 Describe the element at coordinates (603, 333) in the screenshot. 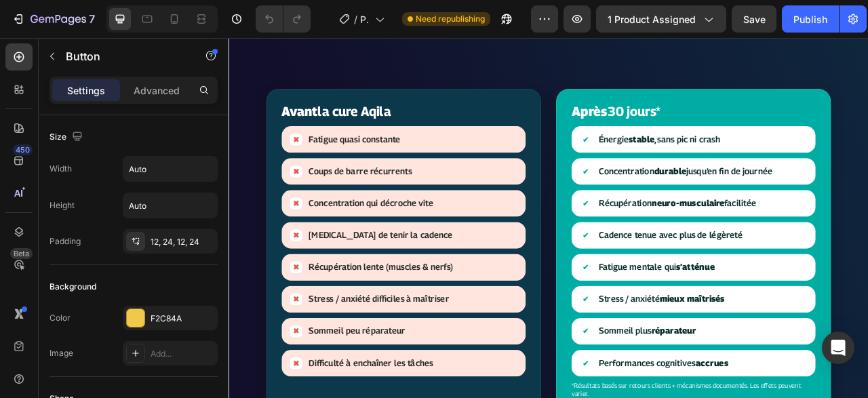

I see `span: Stress / anxiété` at that location.